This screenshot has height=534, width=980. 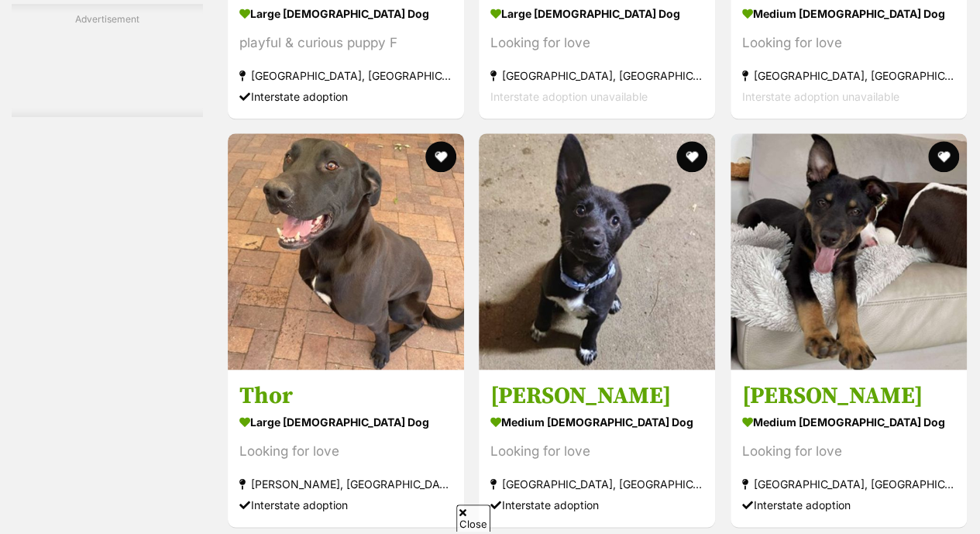 I want to click on img: Thor - Great Dane Dog, so click(x=346, y=251).